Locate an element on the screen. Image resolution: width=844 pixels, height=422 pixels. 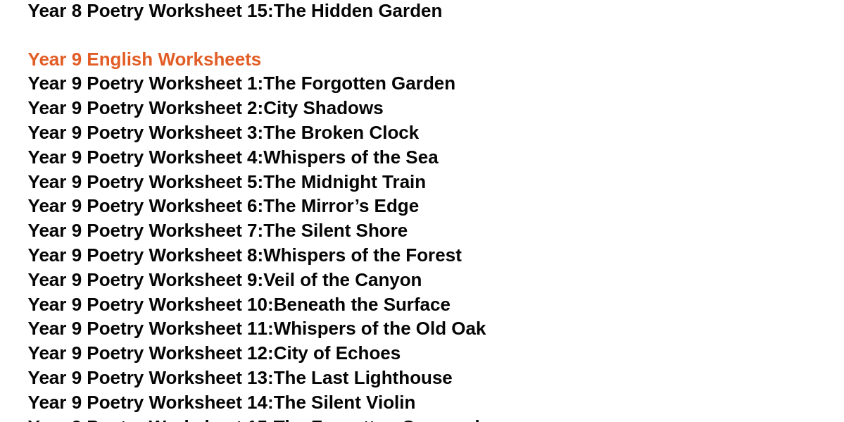
a: Year 9 Poetry Worksheet 8:Whispers of the Forest is located at coordinates (245, 255).